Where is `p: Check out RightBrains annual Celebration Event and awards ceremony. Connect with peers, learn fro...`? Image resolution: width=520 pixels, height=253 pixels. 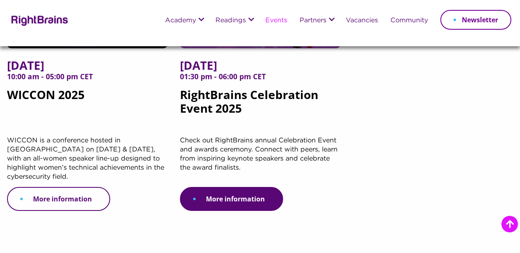 p: Check out RightBrains annual Celebration Event and awards ceremony. Connect with peers, learn fro... is located at coordinates (260, 161).